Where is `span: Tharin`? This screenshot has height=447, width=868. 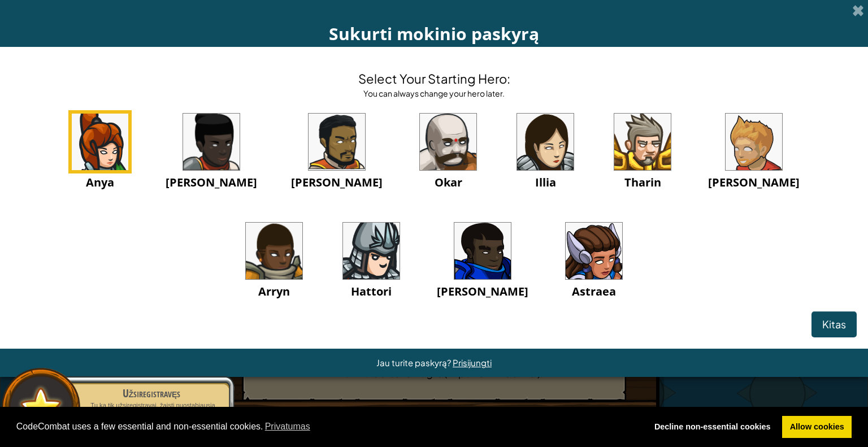 span: Tharin is located at coordinates (643, 182).